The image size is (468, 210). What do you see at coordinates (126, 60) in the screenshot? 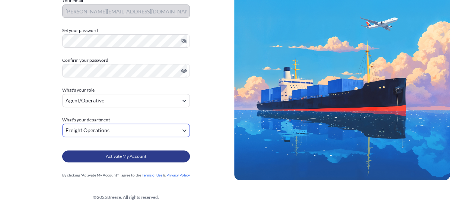
I see `label: Confirm your password` at bounding box center [126, 60].